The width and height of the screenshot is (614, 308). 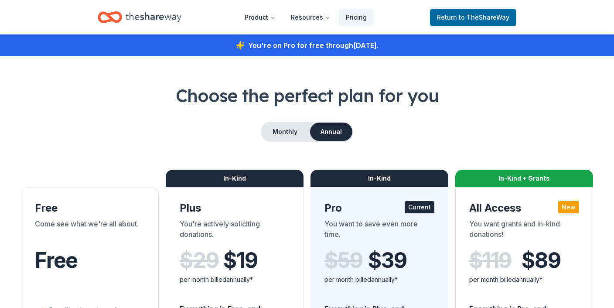 What do you see at coordinates (473, 17) in the screenshot?
I see `a: Returnto TheShareWay` at bounding box center [473, 17].